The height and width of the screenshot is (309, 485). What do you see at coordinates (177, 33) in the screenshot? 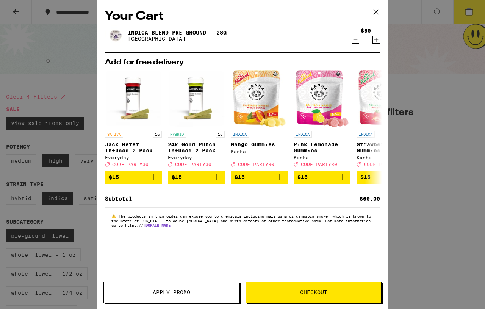
I see `a: Indica Blend Pre-Ground - 28g` at bounding box center [177, 33].